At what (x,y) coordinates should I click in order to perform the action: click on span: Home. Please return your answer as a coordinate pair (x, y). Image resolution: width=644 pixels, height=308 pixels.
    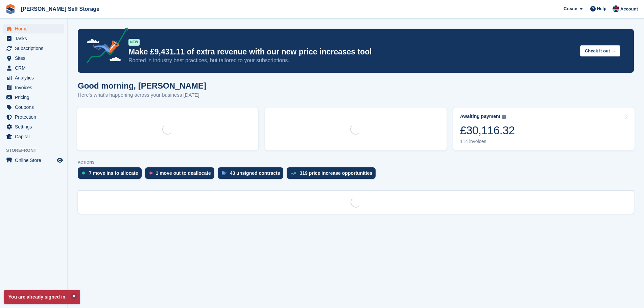
    Looking at the image, I should click on (35, 29).